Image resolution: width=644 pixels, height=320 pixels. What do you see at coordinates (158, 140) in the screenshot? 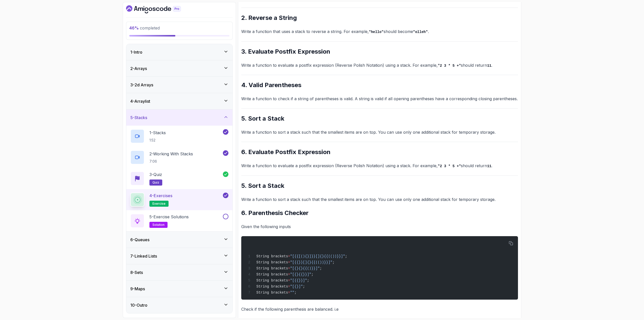
I see `p: 1:52` at bounding box center [158, 140].